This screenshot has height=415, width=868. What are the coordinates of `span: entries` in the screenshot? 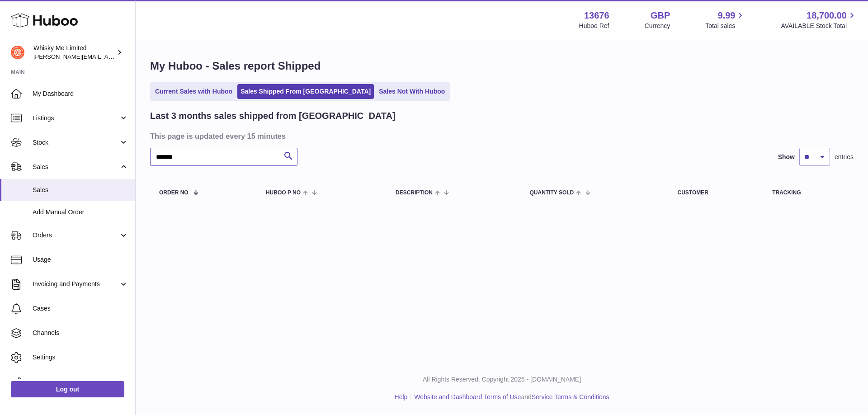 It's located at (844, 157).